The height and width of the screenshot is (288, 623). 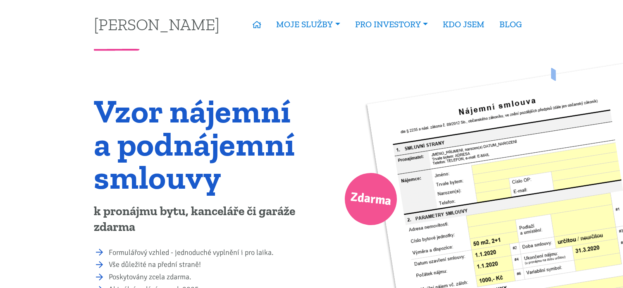 What do you see at coordinates (510, 24) in the screenshot?
I see `a: BLOG` at bounding box center [510, 24].